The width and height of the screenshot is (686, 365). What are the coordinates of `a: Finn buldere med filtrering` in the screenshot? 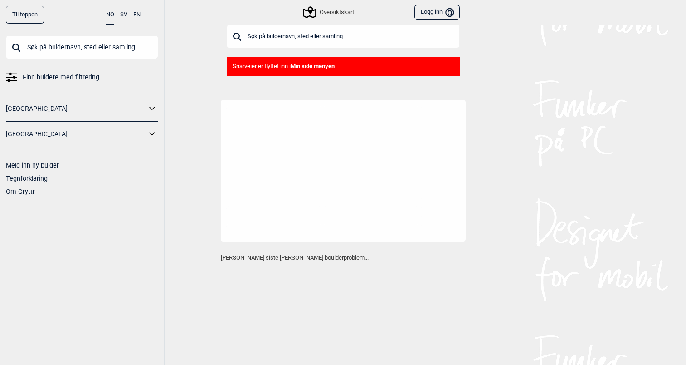 It's located at (82, 77).